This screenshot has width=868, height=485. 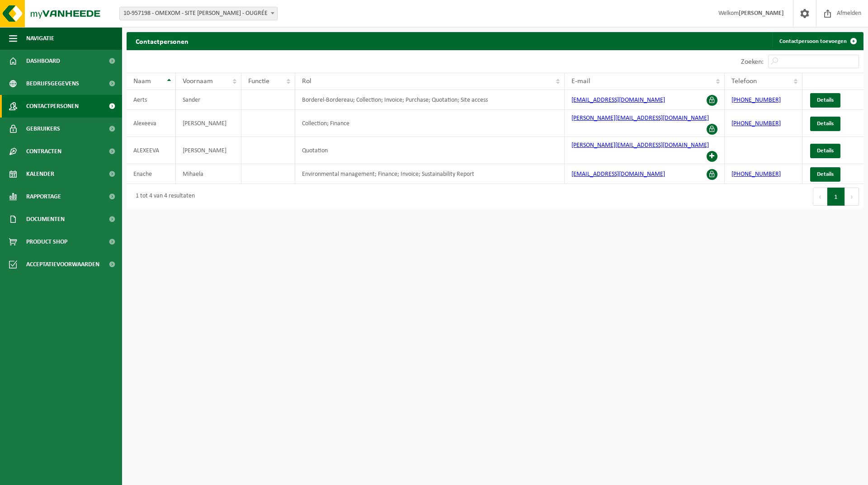 What do you see at coordinates (163, 197) in the screenshot?
I see `div: 1 tot 4 van 4 resultaten` at bounding box center [163, 197].